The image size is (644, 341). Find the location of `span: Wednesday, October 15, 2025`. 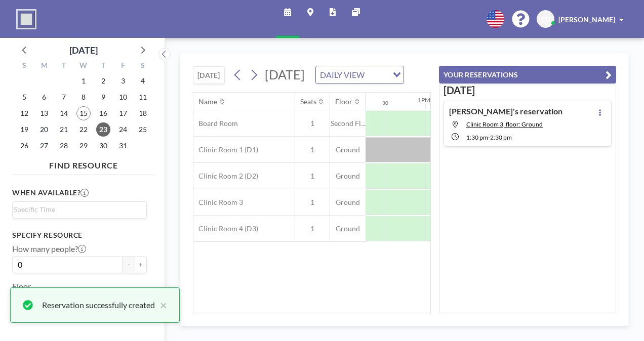

span: Wednesday, October 15, 2025 is located at coordinates (84, 113).